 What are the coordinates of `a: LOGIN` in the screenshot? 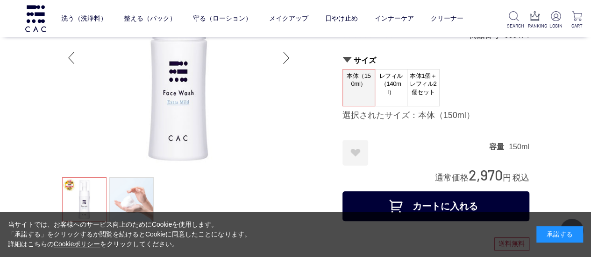 It's located at (556, 20).